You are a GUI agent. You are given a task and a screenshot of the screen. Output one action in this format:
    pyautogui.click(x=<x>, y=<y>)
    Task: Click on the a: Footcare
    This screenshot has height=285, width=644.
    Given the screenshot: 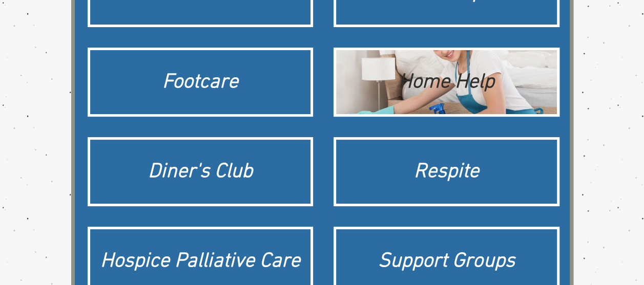 What is the action you would take?
    pyautogui.click(x=200, y=82)
    